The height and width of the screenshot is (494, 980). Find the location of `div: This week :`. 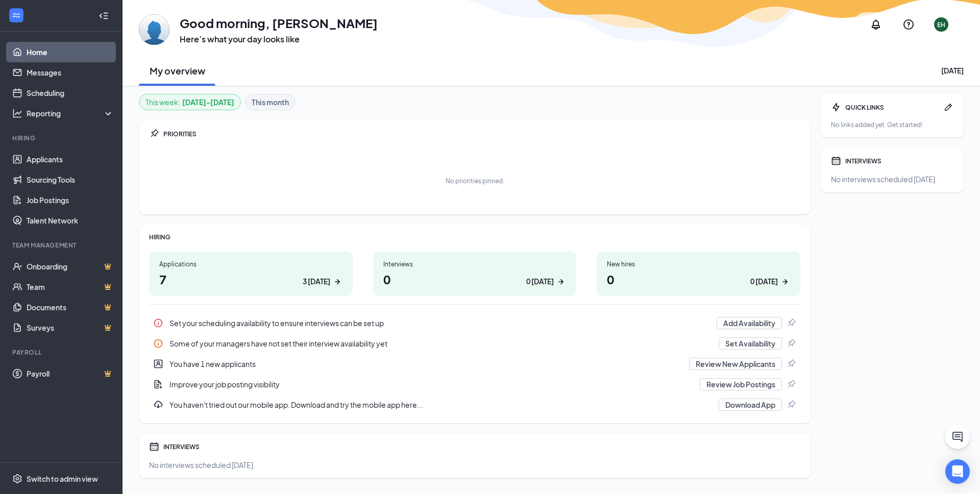

div: This week : is located at coordinates (190, 102).